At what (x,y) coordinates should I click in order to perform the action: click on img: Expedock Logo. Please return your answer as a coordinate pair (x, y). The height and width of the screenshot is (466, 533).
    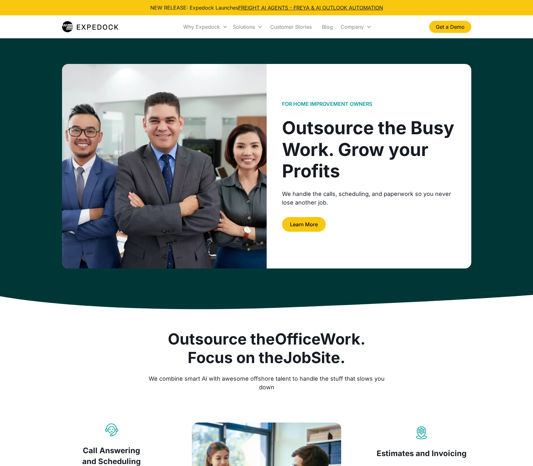
    Looking at the image, I should click on (90, 27).